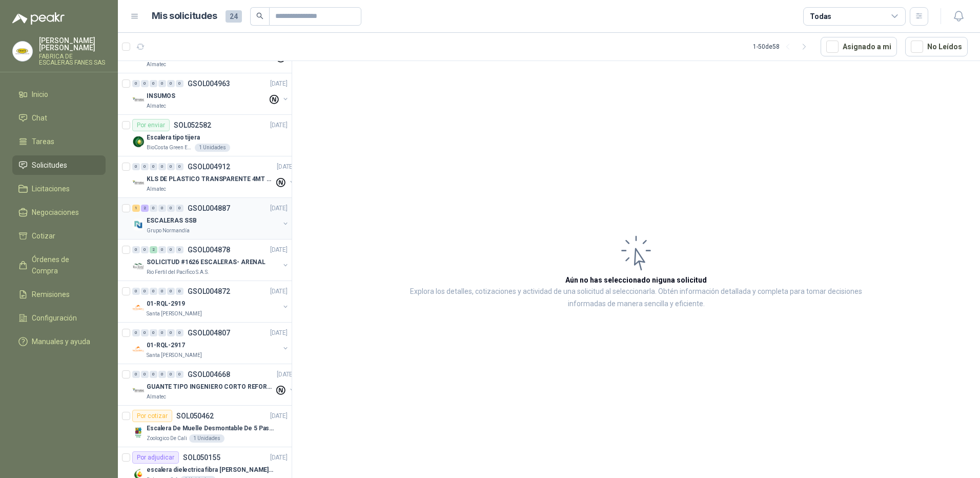  Describe the element at coordinates (55, 212) in the screenshot. I see `span: Negociaciones` at that location.